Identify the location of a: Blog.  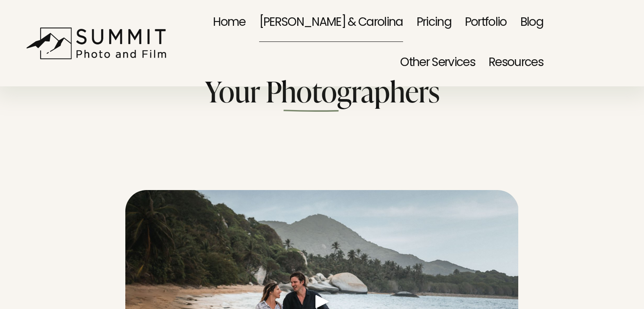
(532, 23).